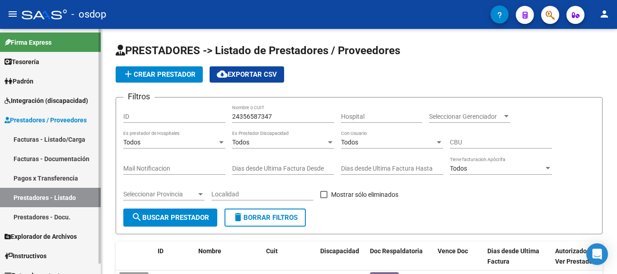  What do you see at coordinates (139, 97) in the screenshot?
I see `h3: Filtros` at bounding box center [139, 97].